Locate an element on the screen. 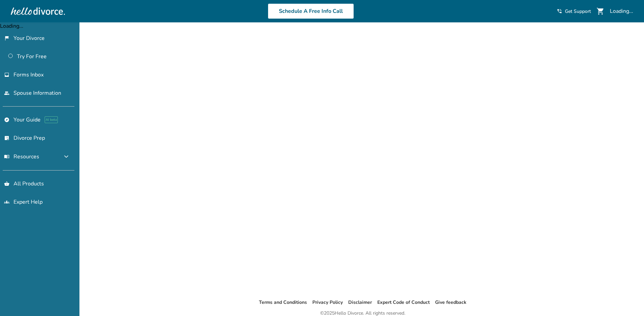 The width and height of the screenshot is (644, 316). span: Forms Inbox is located at coordinates (28, 75).